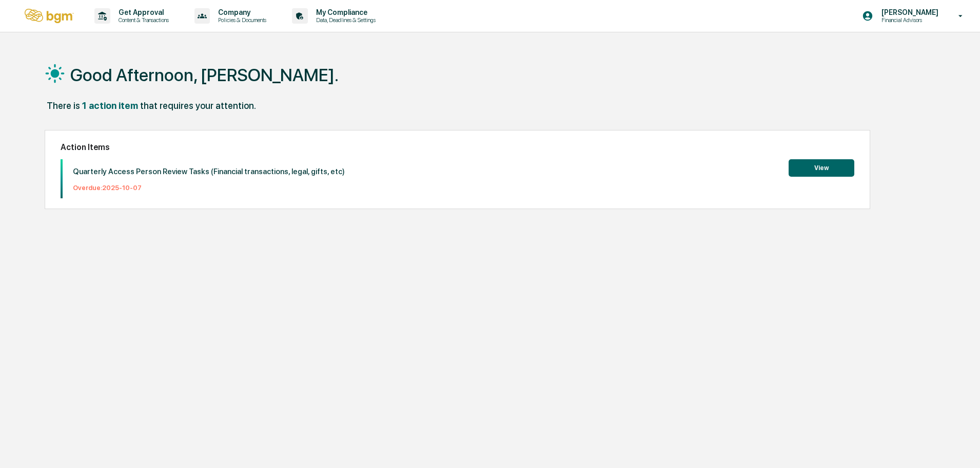 Image resolution: width=980 pixels, height=468 pixels. I want to click on p: Policies & Documents, so click(240, 20).